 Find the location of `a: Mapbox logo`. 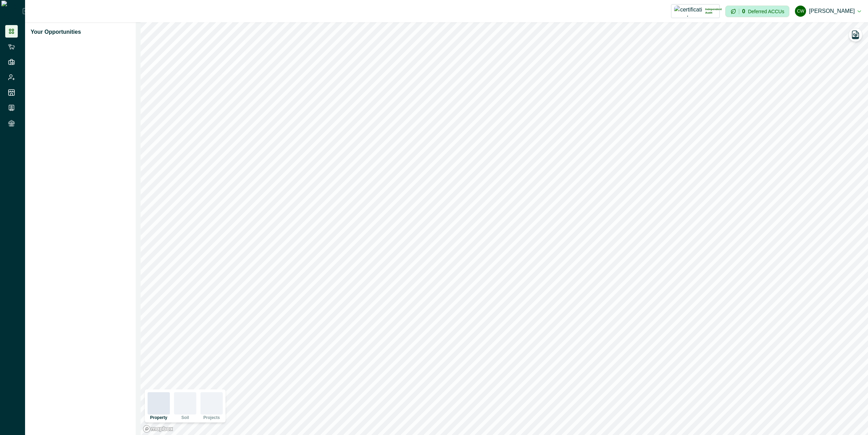

a: Mapbox logo is located at coordinates (158, 429).